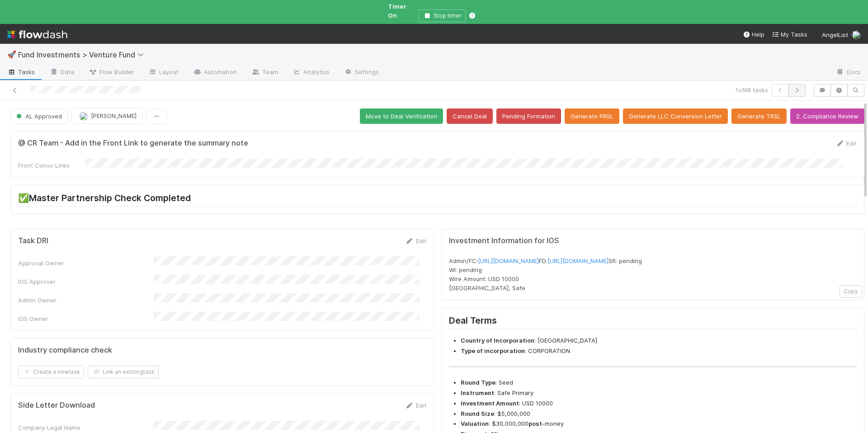 The image size is (868, 433). I want to click on a: My Tasks, so click(789, 34).